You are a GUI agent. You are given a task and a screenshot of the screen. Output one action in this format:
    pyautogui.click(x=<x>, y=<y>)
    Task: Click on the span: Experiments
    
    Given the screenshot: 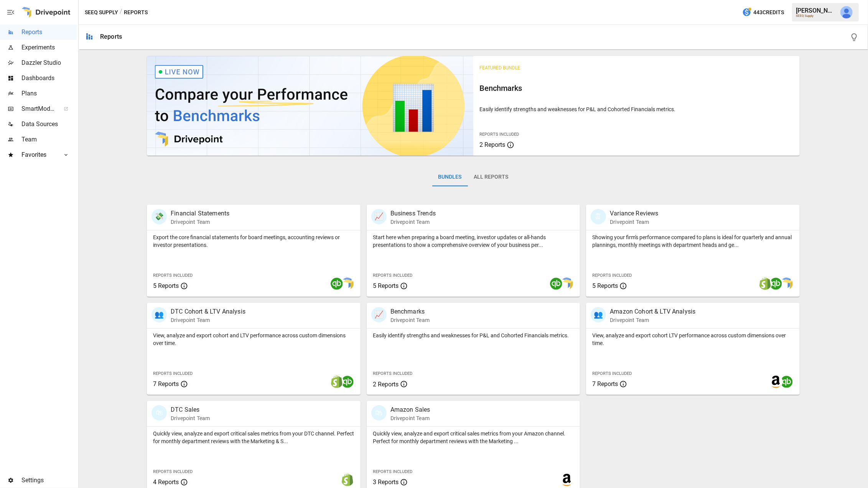 What is the action you would take?
    pyautogui.click(x=49, y=48)
    